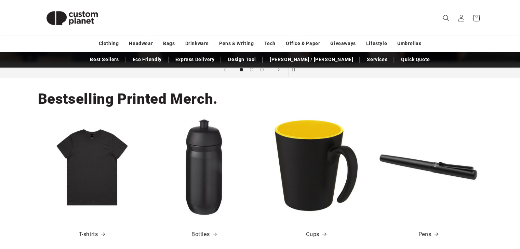 The image size is (520, 249). What do you see at coordinates (224, 70) in the screenshot?
I see `button: Previous slide` at bounding box center [224, 70].